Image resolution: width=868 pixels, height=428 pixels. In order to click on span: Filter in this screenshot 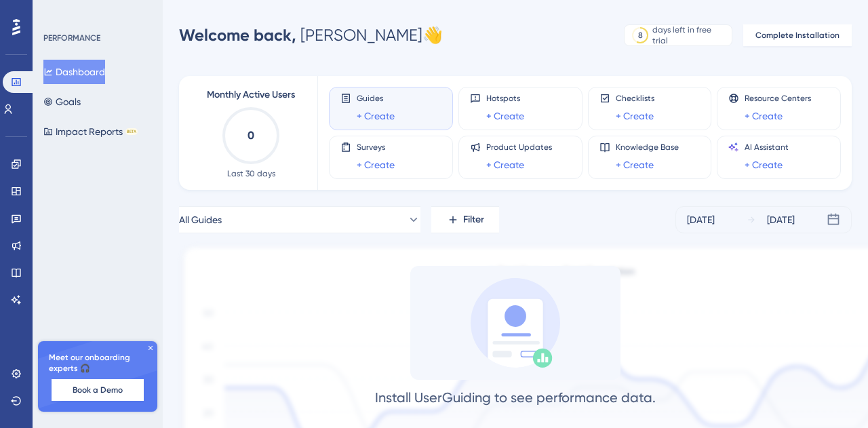, I will do `click(473, 219)`.